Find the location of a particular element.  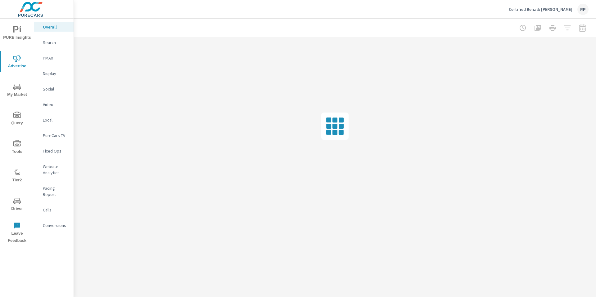

p: Search is located at coordinates (56, 43).